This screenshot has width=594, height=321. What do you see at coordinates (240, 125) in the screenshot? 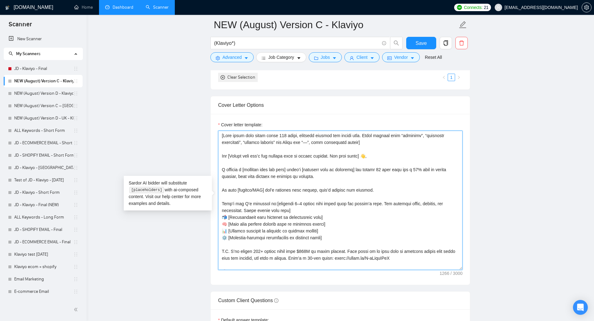
I see `label: Cover letter template:` at bounding box center [240, 125].